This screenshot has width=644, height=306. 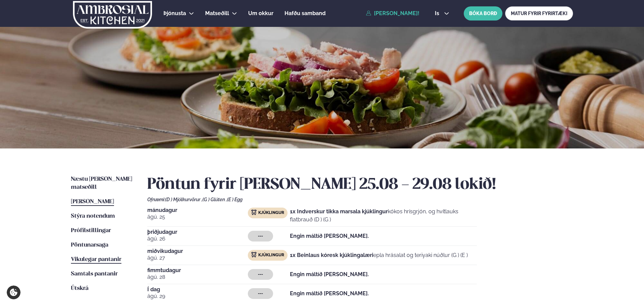 I want to click on span: ágú. 28, so click(x=197, y=277).